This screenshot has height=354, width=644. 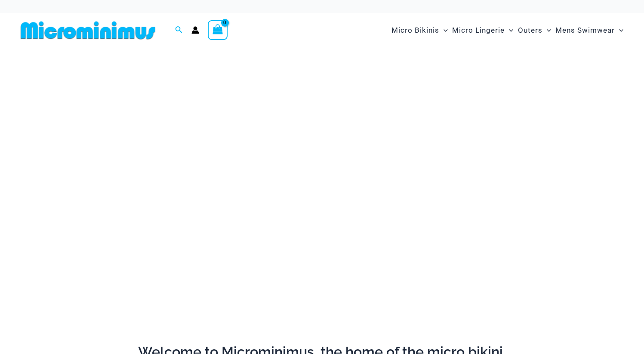 I want to click on a: Micro BikinisMenu ToggleMenu Toggle, so click(x=420, y=30).